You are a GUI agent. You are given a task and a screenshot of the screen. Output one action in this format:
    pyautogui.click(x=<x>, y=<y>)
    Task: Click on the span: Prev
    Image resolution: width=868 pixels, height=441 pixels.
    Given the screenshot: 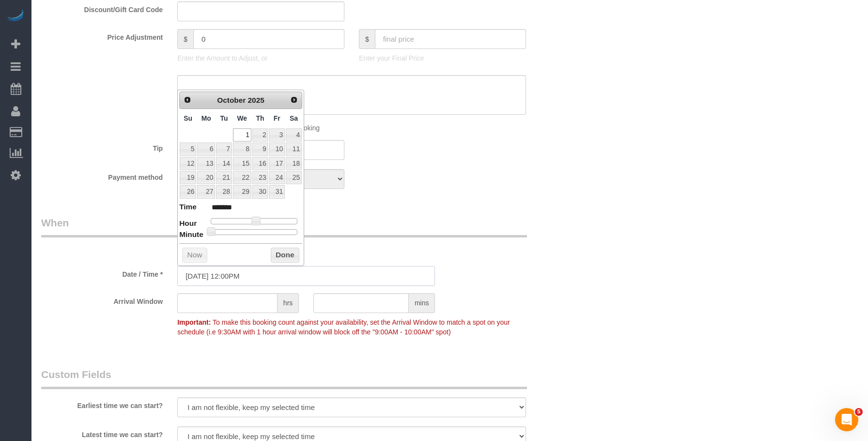 What is the action you would take?
    pyautogui.click(x=187, y=99)
    